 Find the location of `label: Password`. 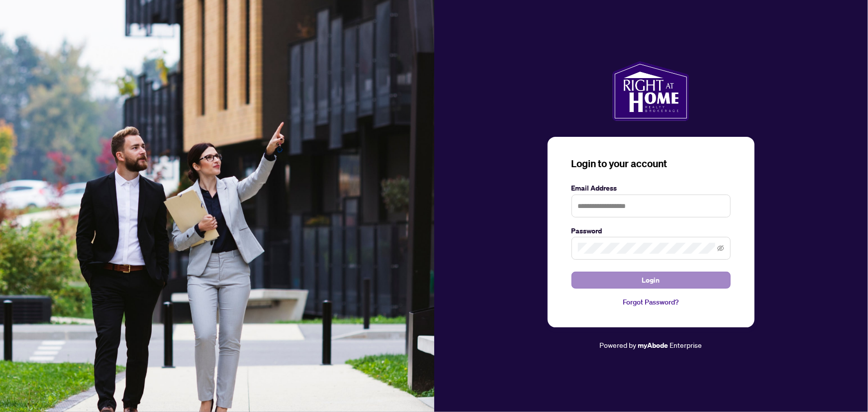

label: Password is located at coordinates (651, 231).